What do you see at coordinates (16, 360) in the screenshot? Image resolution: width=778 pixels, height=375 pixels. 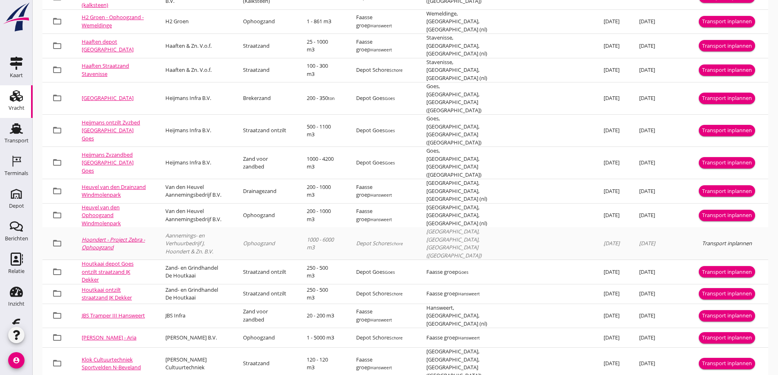 I see `i: account_circle` at bounding box center [16, 360].